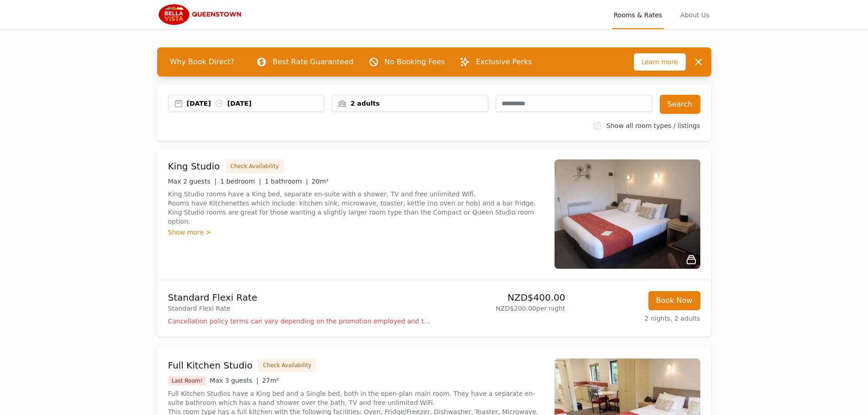 Image resolution: width=868 pixels, height=415 pixels. I want to click on h3: Full Kitchen Studio, so click(210, 365).